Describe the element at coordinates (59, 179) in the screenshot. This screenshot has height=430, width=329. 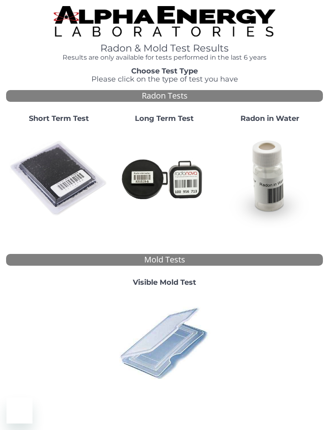
I see `img: ShortTerm.jpg` at that location.